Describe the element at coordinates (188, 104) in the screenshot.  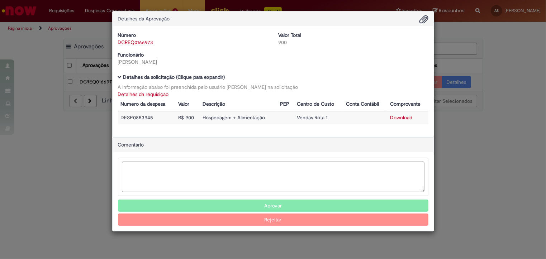
I see `th: Valor` at that location.